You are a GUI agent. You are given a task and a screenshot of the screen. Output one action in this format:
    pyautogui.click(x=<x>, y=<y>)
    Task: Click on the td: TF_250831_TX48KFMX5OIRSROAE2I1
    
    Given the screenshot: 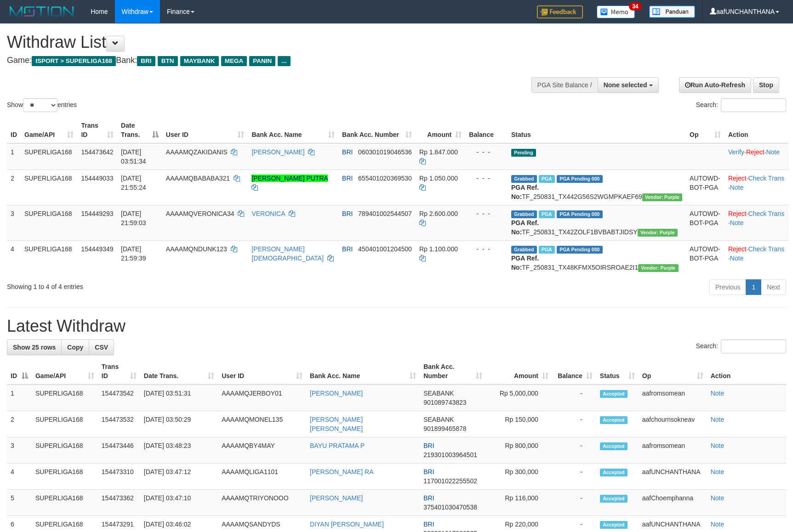 What is the action you would take?
    pyautogui.click(x=596, y=258)
    